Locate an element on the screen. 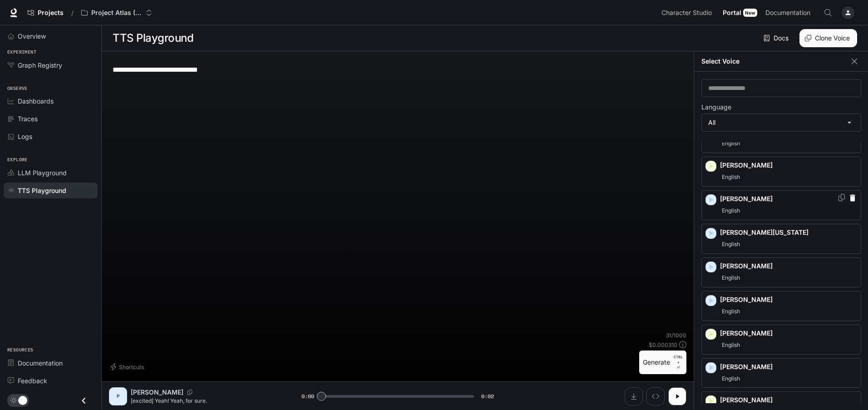  a: TTS Playground is located at coordinates (50, 191).